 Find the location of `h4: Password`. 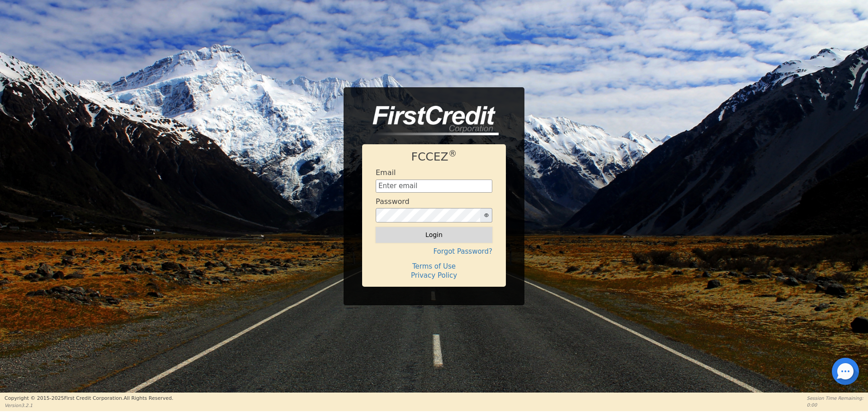

h4: Password is located at coordinates (392, 201).